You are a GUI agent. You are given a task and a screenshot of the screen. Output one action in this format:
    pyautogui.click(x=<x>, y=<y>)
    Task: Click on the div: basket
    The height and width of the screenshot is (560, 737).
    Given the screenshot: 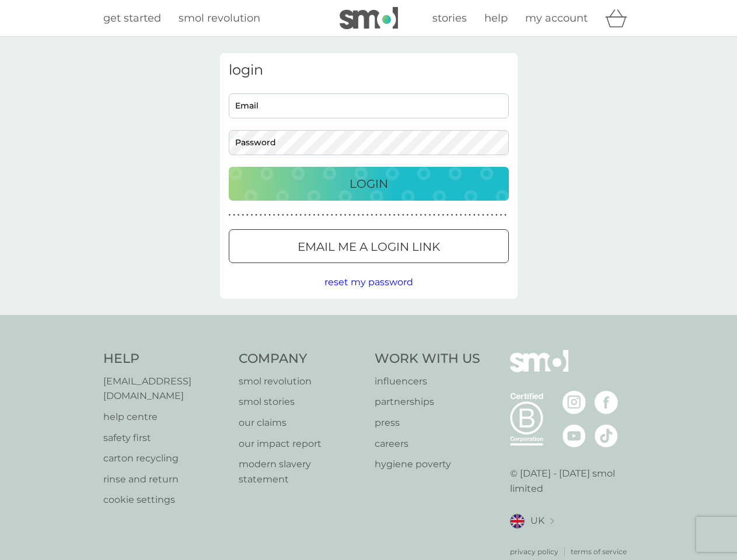 What is the action you would take?
    pyautogui.click(x=619, y=18)
    